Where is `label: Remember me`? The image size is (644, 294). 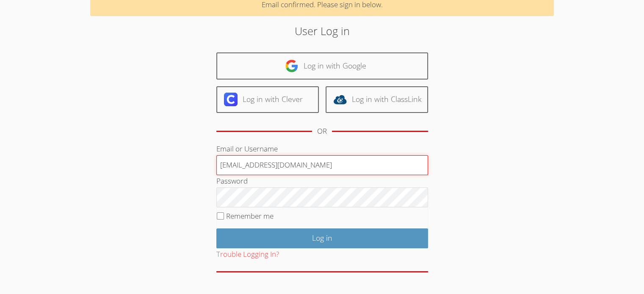 label: Remember me is located at coordinates (250, 216).